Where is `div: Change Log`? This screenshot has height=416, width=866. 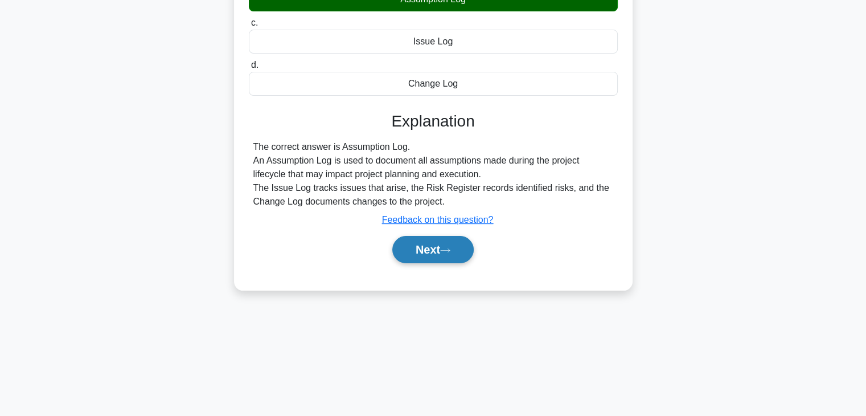 div: Change Log is located at coordinates (433, 84).